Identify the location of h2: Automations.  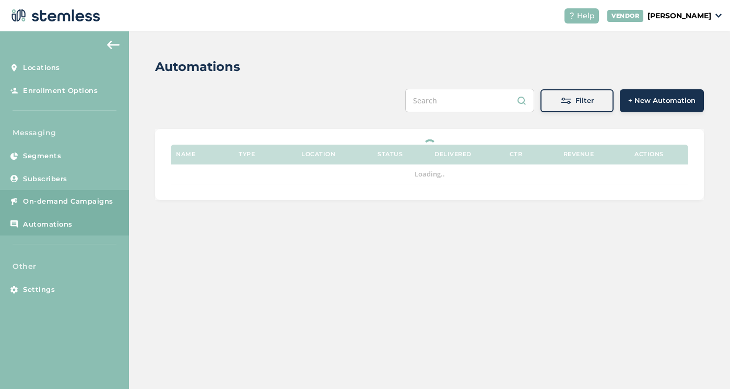
(197, 67).